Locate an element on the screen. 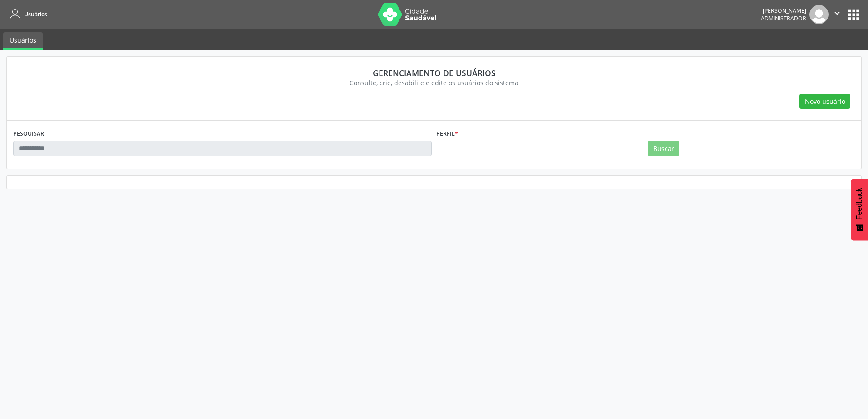  button: Feedback - Mostrar pesquisa is located at coordinates (859, 210).